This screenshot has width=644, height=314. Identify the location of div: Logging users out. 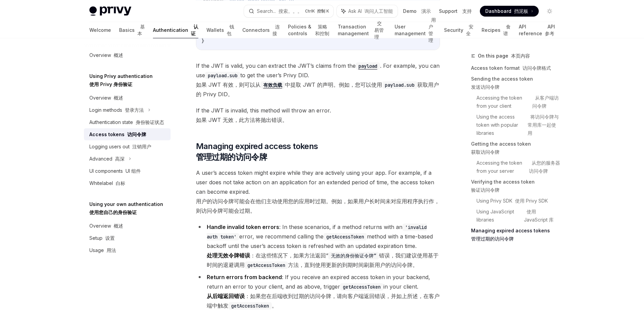
(120, 146).